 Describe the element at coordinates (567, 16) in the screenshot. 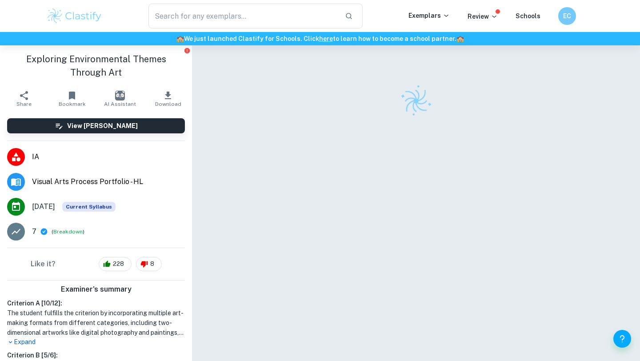

I see `h6: EC` at that location.